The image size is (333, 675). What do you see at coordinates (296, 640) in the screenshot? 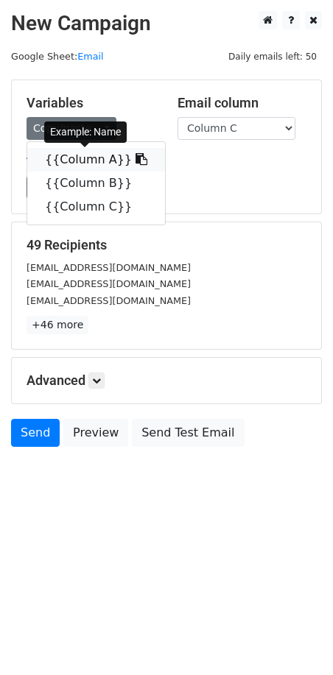
I see `div: Chat Widget` at bounding box center [296, 640].